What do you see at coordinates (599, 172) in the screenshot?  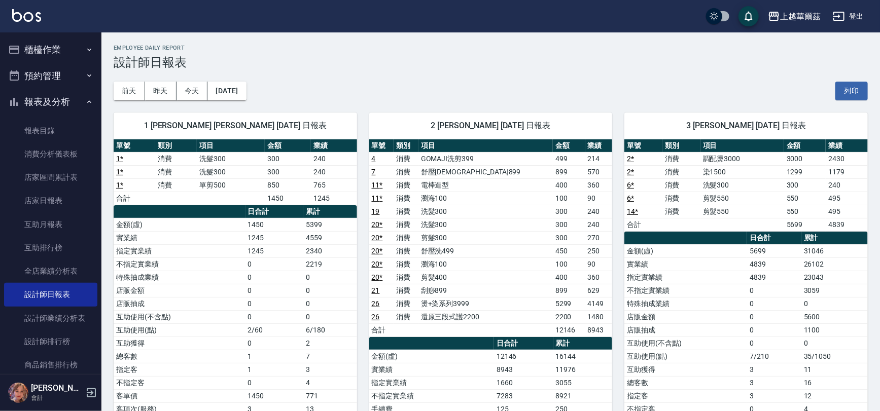 I see `td: 570` at bounding box center [599, 172].